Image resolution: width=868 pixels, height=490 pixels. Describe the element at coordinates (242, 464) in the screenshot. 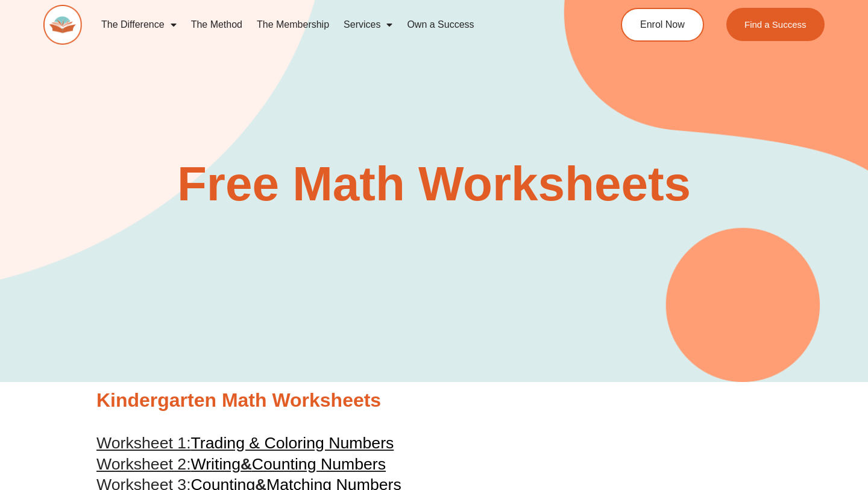

I see `a: Worksheet 2:Writing&Counting Numbers` at that location.